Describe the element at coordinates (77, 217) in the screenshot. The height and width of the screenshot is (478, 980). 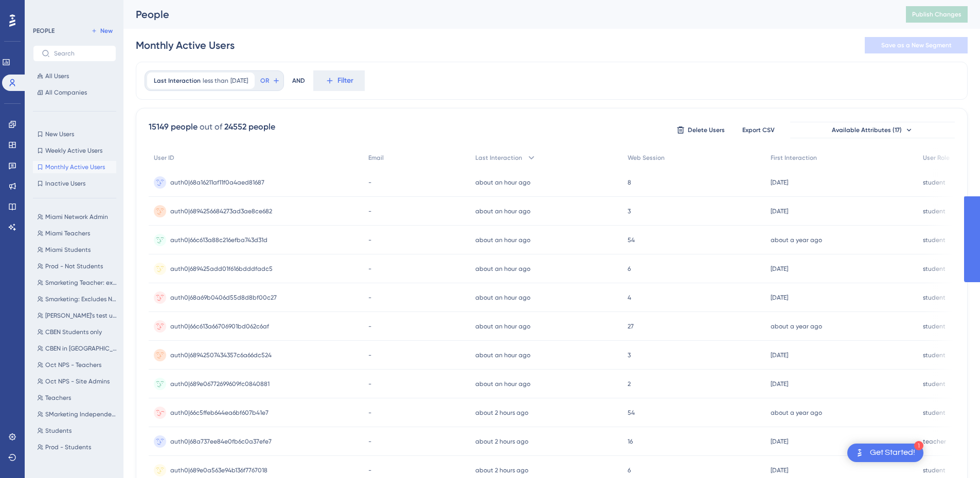
I see `button: Miami Network Admin` at that location.